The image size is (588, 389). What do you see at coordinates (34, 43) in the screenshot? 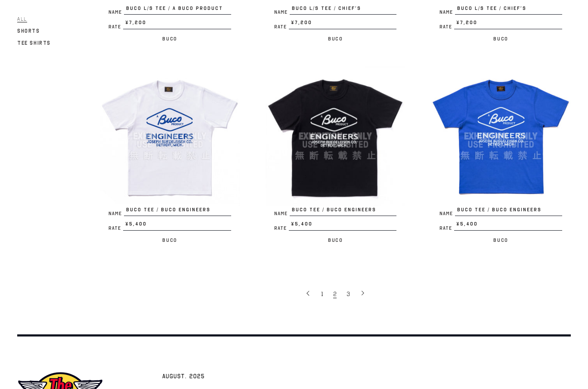
I see `span: Tee Shirts` at bounding box center [34, 43].